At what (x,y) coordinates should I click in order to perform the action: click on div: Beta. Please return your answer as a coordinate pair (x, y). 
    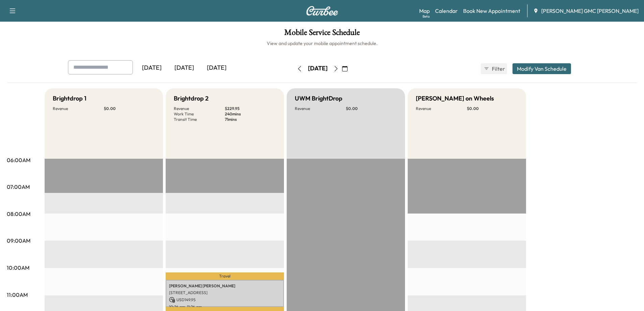
    Looking at the image, I should click on (426, 16).